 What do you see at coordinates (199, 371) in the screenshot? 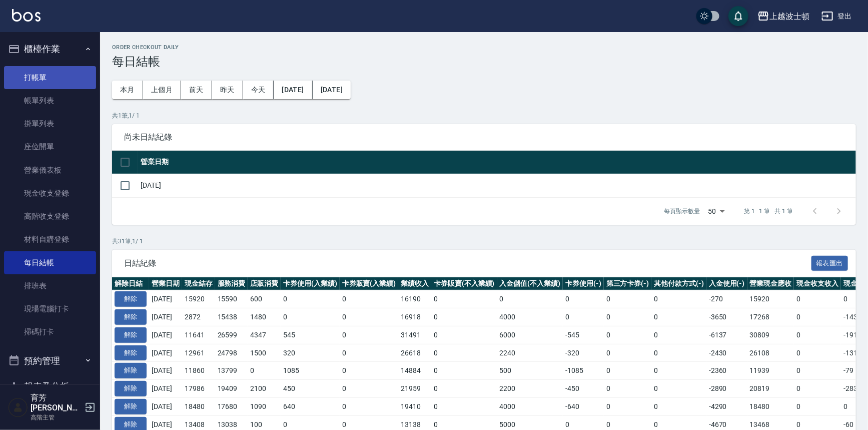
I see `td: 11860` at bounding box center [199, 371].